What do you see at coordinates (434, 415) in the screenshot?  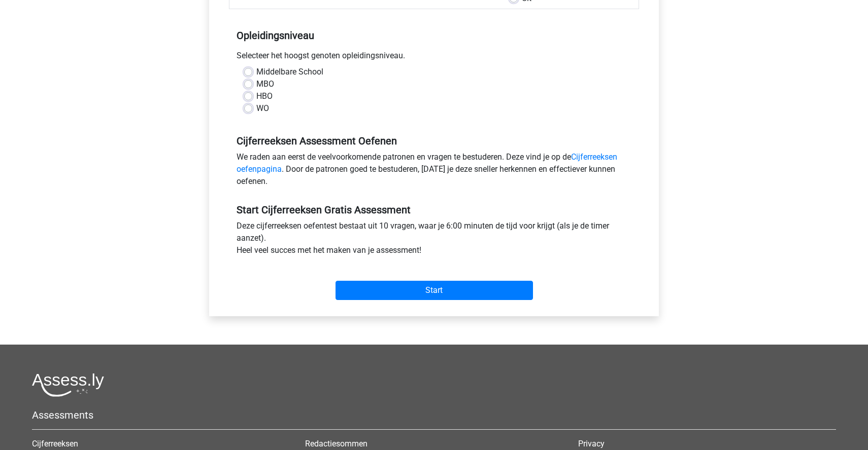 I see `h5: Assessments` at bounding box center [434, 415].